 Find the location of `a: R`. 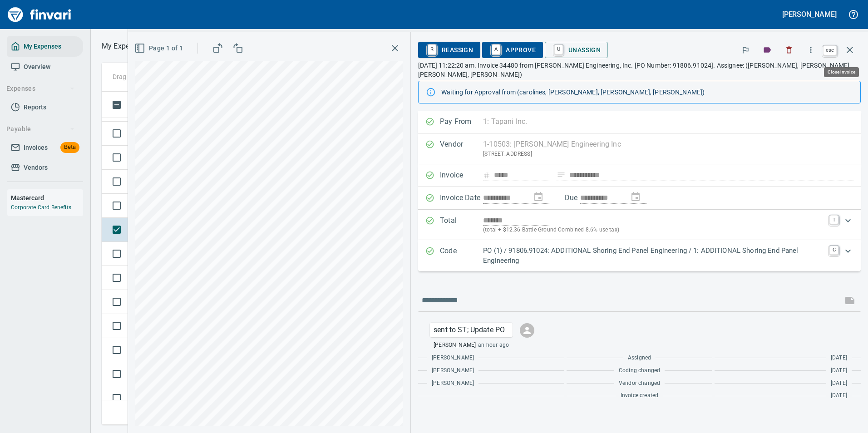

a: R is located at coordinates (432, 49).